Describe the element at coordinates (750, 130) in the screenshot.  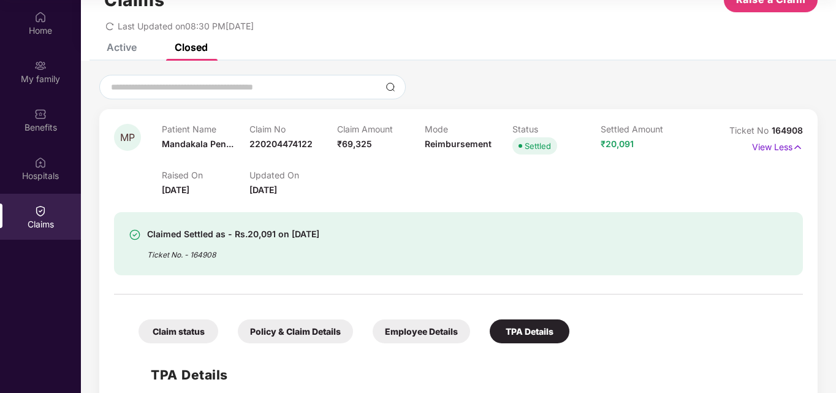
I see `span: Ticket No` at that location.